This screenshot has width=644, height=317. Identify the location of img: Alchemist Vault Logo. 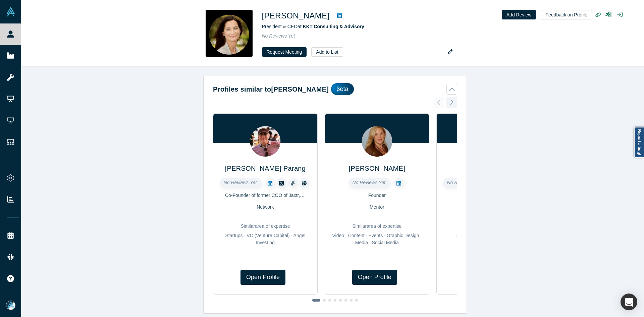
(11, 11).